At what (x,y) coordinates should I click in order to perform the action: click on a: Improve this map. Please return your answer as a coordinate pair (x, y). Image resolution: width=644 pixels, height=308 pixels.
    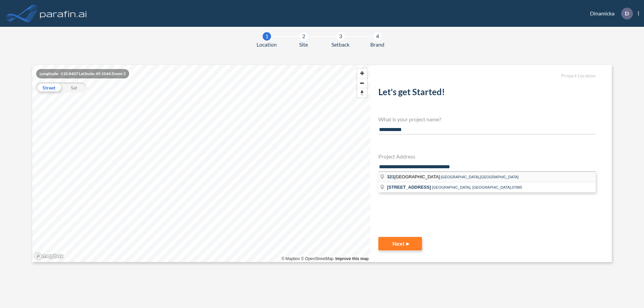
    Looking at the image, I should click on (352, 259).